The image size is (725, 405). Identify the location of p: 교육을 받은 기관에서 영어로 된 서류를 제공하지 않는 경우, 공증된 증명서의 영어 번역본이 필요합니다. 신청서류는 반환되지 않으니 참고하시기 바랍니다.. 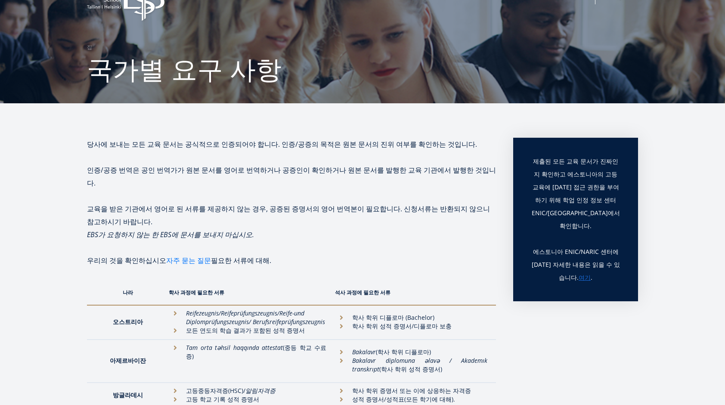
(292, 215).